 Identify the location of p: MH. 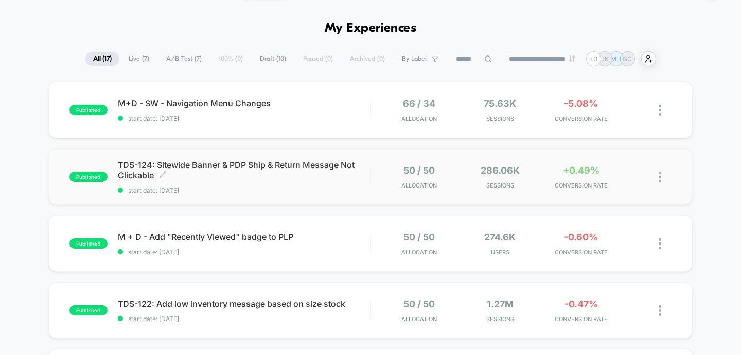
(616, 59).